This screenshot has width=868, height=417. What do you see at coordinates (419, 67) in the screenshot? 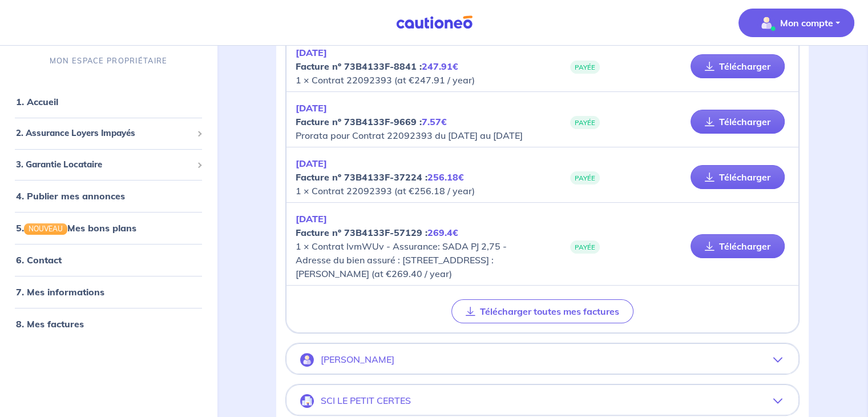
I see `p: 1 × Contrat 22092393 (at €247.91 / year)` at bounding box center [419, 67].